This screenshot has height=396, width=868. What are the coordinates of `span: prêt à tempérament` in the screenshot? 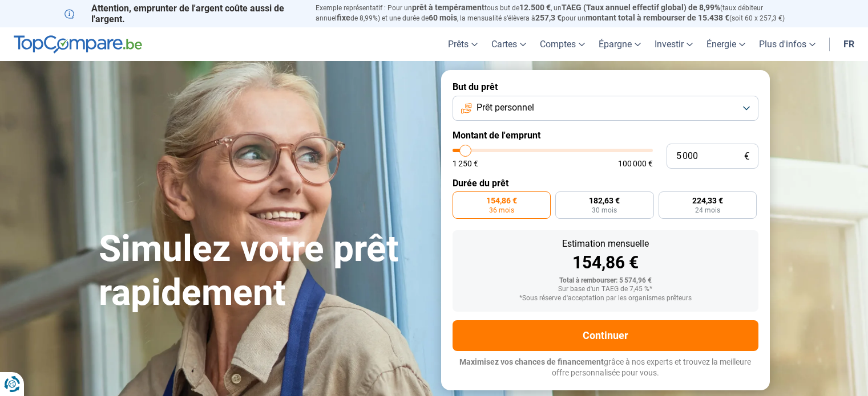 It's located at (448, 8).